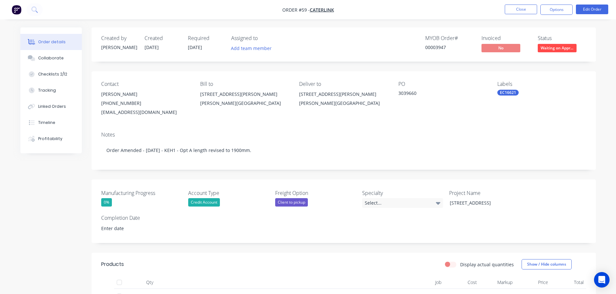  What do you see at coordinates (150, 283) in the screenshot?
I see `div: Qty` at bounding box center [150, 283].